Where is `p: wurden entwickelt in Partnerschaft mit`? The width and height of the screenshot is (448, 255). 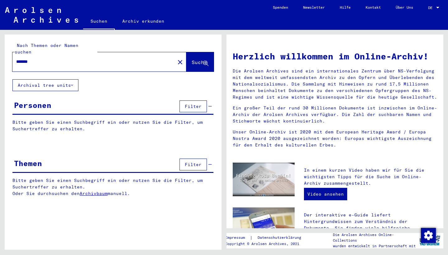 p: wurden entwickelt in Partnerschaft mit is located at coordinates (375, 246).